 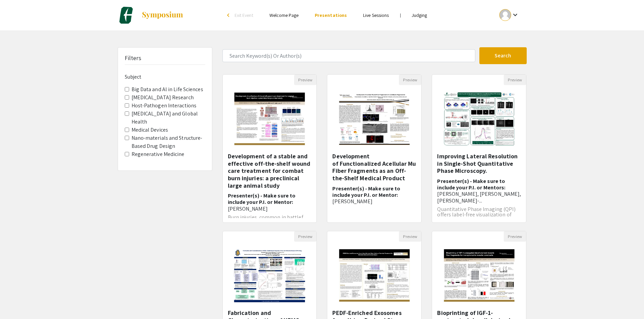 I want to click on a: Judging, so click(x=420, y=15).